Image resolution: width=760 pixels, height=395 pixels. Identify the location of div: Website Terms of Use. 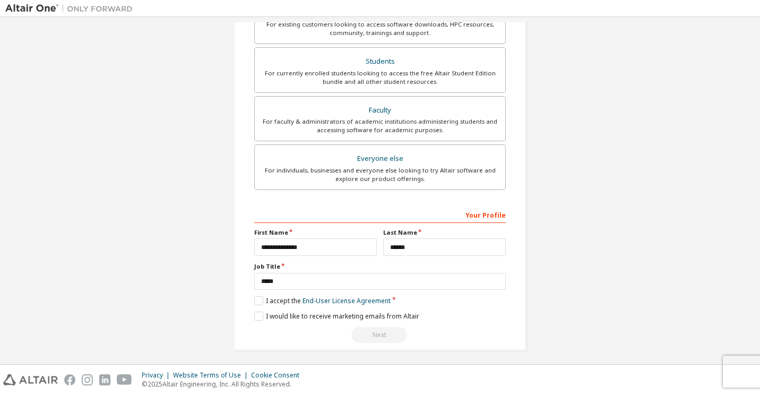
(212, 375).